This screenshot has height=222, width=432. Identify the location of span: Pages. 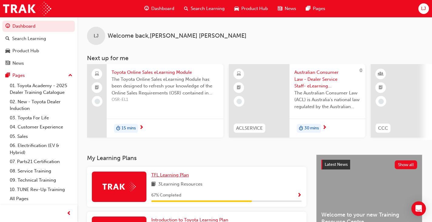
(319, 8).